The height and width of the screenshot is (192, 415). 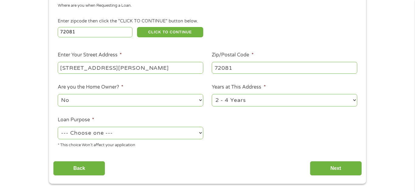 What do you see at coordinates (232, 55) in the screenshot?
I see `label: Zip/Postal Code` at bounding box center [232, 55].